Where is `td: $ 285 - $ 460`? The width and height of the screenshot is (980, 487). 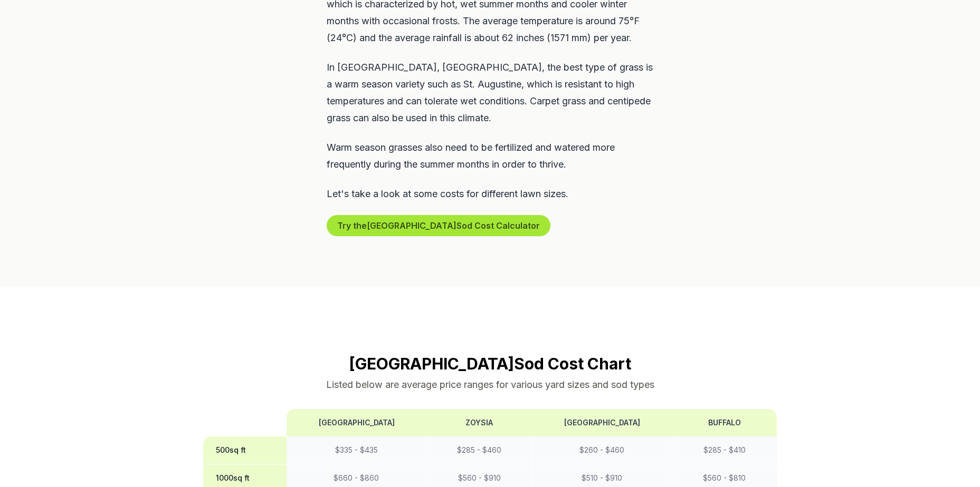 td: $ 285 - $ 460 is located at coordinates (479, 450).